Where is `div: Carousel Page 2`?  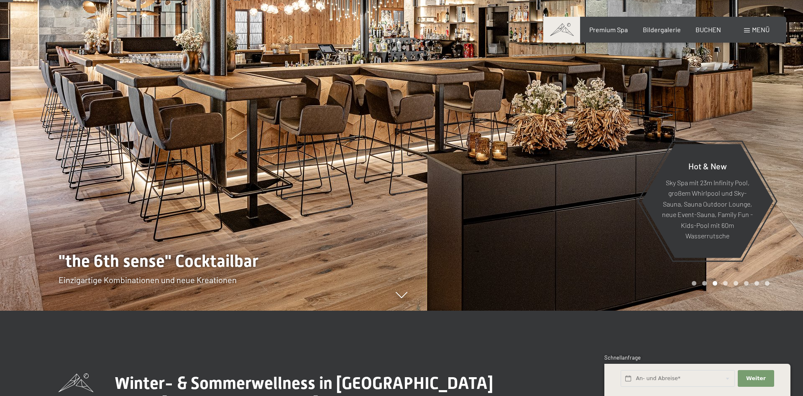 div: Carousel Page 2 is located at coordinates (704, 283).